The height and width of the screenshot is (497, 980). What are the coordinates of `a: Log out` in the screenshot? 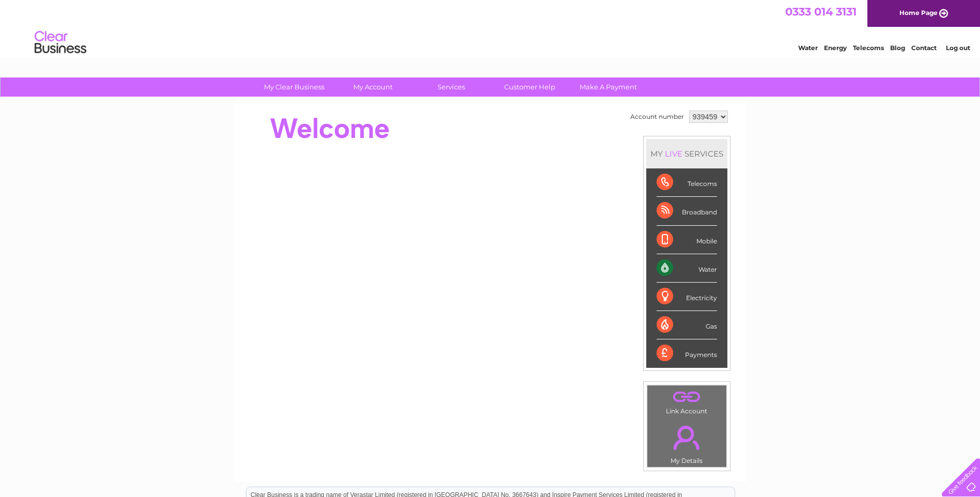 It's located at (958, 48).